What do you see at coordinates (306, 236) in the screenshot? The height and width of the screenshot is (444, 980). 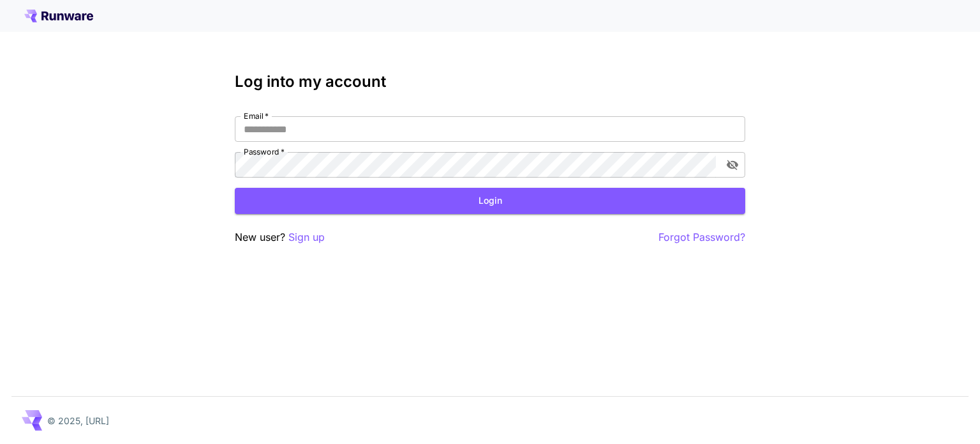 I see `p: Sign up` at bounding box center [306, 236].